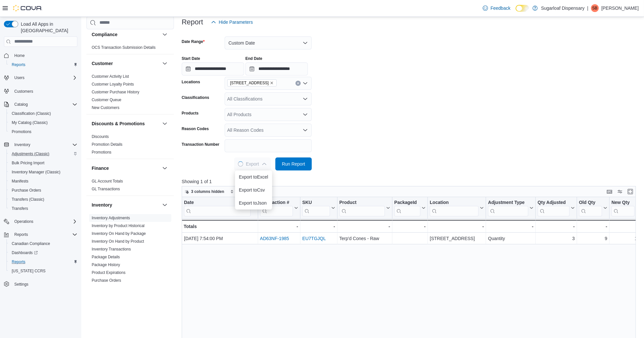 Image resolution: width=644 pixels, height=338 pixels. What do you see at coordinates (365, 208) in the screenshot?
I see `button: Product` at bounding box center [365, 208].